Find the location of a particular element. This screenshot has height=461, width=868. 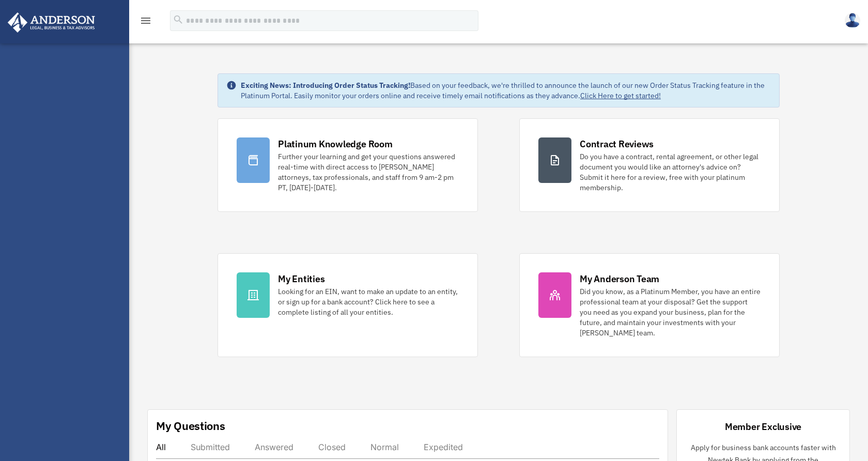

div: Submitted is located at coordinates (210, 447).